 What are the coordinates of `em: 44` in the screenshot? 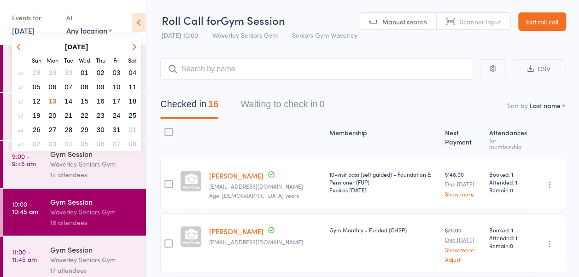 It's located at (20, 130).